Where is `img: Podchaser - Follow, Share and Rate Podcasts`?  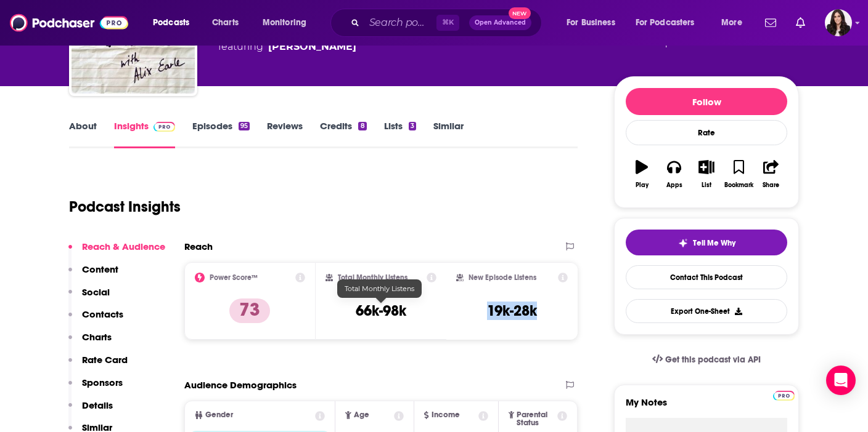
img: Podchaser - Follow, Share and Rate Podcasts is located at coordinates (69, 23).